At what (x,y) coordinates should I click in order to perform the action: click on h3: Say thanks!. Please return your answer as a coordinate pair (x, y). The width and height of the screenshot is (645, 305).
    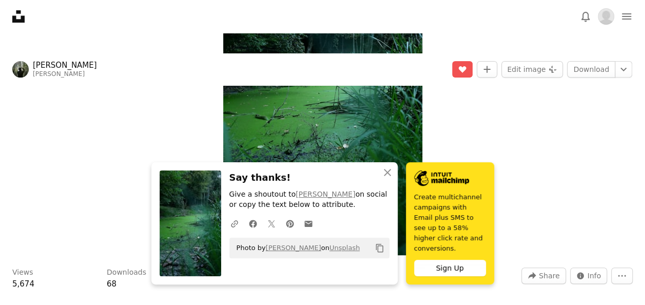
    Looking at the image, I should click on (309, 177).